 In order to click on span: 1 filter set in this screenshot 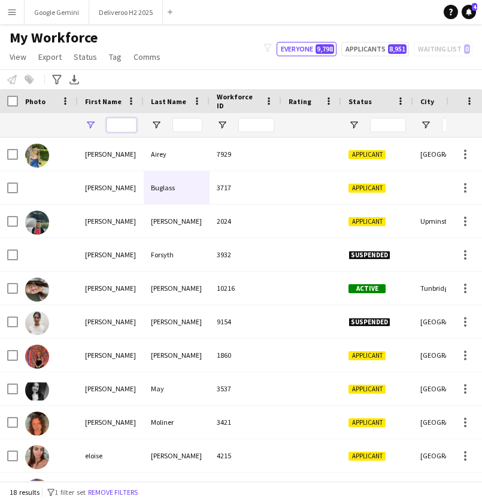, I will do `click(70, 492)`.